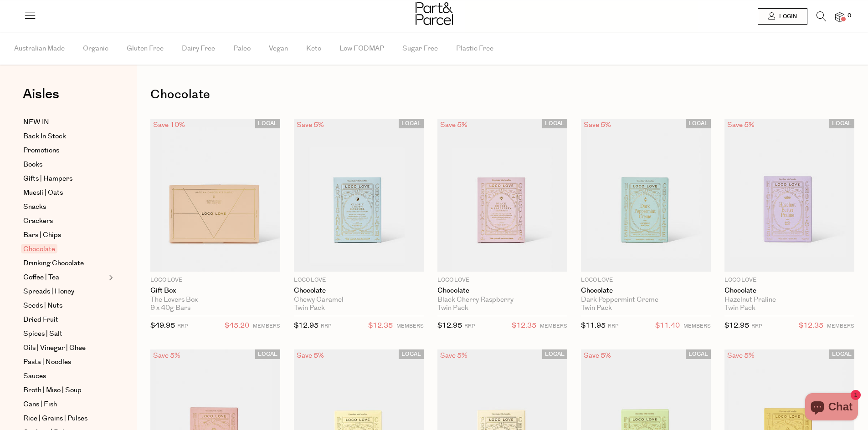 This screenshot has width=868, height=430. Describe the element at coordinates (434, 14) in the screenshot. I see `img: Part&Parcel` at that location.